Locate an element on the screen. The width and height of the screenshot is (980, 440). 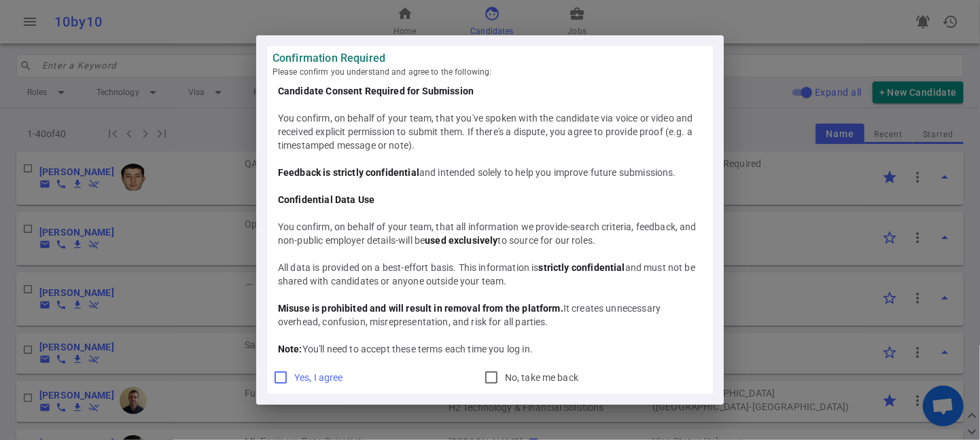
b: strictly confidential is located at coordinates (581, 268).